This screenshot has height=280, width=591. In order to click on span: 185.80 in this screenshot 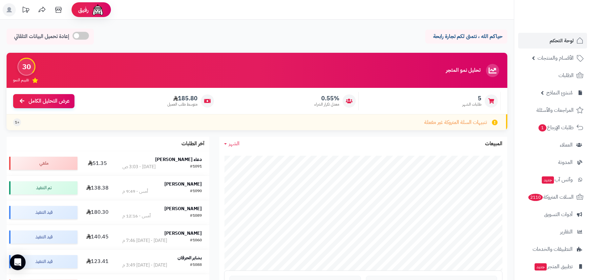, I will do `click(183, 98)`.